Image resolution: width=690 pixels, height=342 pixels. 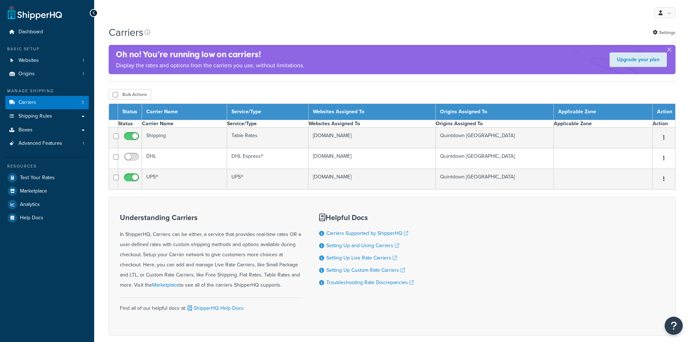 What do you see at coordinates (362, 245) in the screenshot?
I see `a: Setting Up and Using Carriers` at bounding box center [362, 245].